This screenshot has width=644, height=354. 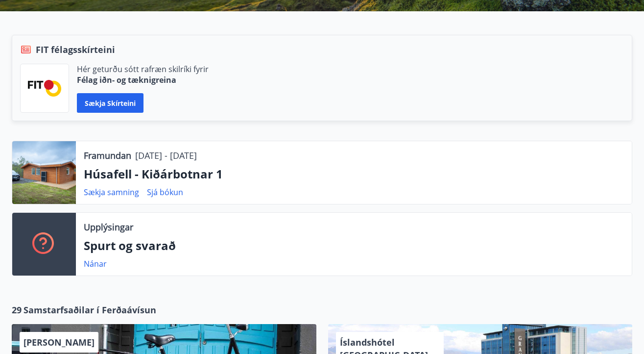 I want to click on a: Sjá bókun, so click(x=164, y=192).